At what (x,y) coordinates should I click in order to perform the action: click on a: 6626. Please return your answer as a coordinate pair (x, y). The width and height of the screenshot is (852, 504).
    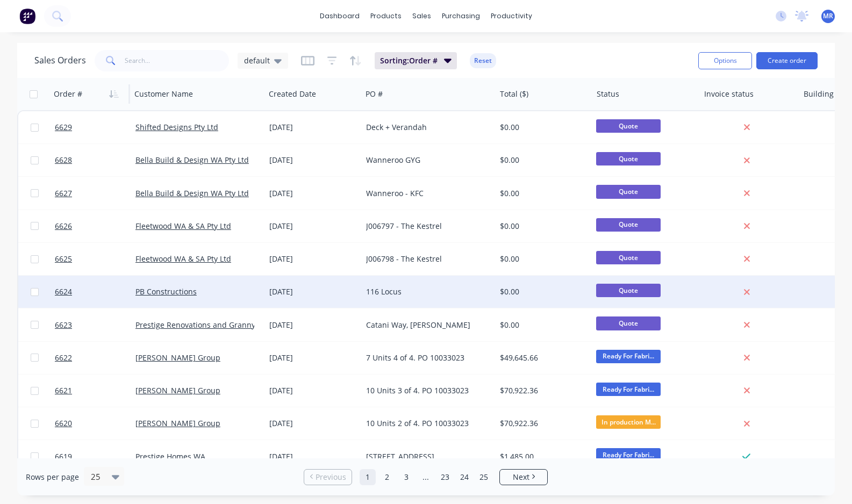
    Looking at the image, I should click on (95, 226).